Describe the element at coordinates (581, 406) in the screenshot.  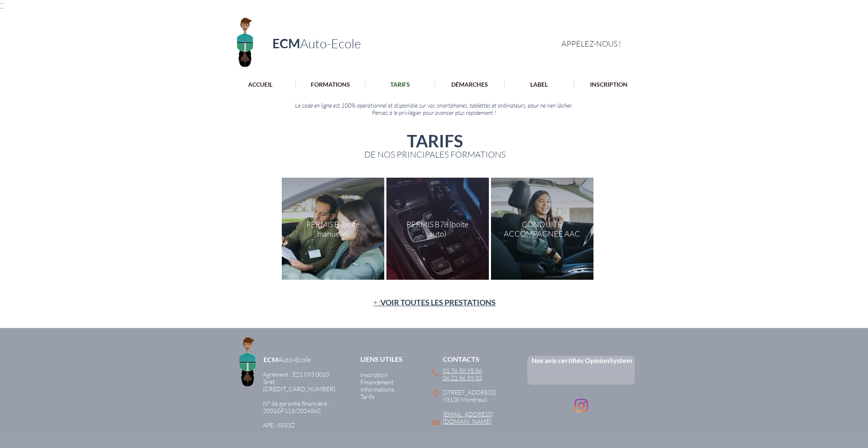
I see `a: Instagram ECM Auto-Ecole` at that location.